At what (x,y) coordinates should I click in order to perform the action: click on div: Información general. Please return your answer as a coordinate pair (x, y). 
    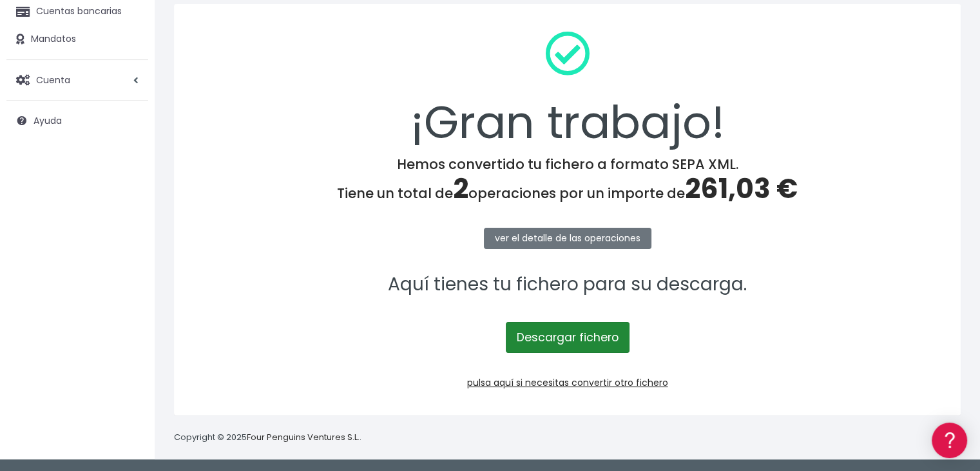
    Looking at the image, I should click on (129, 95).